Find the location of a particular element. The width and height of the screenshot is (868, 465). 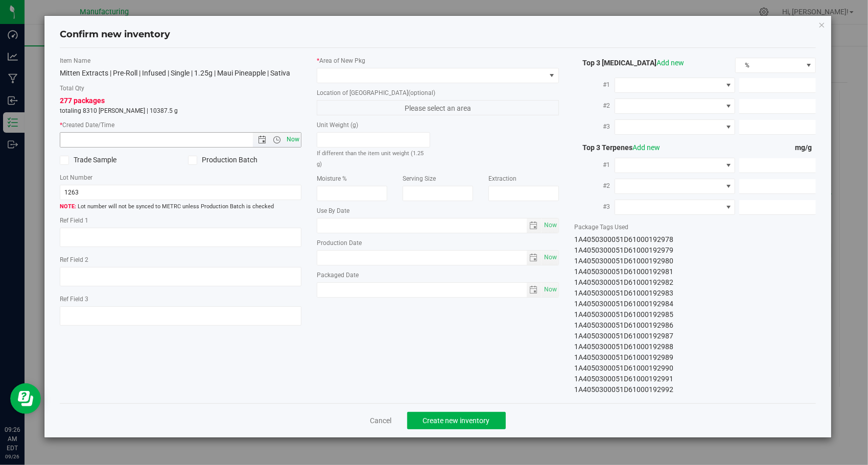

span: 277 packages is located at coordinates (83, 101).